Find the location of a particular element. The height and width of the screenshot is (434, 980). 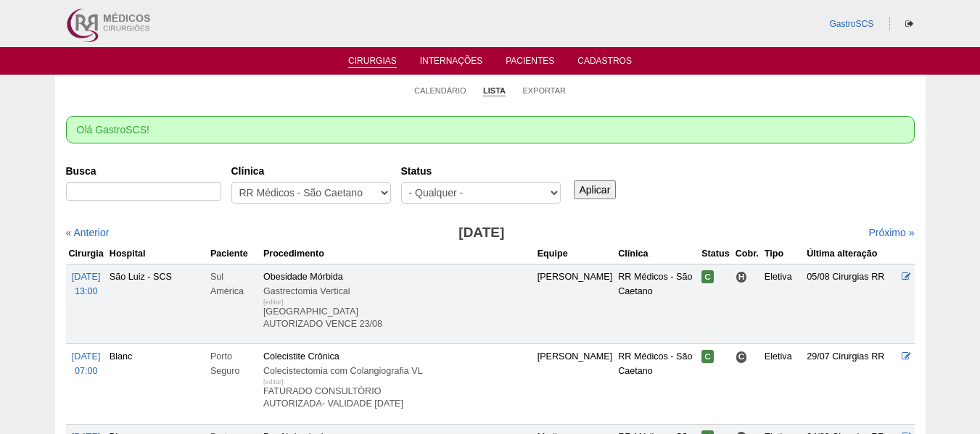

input: Digite os termos que você deseja procurar. is located at coordinates (143, 191).